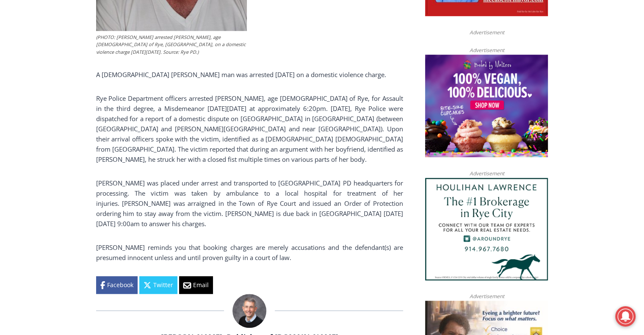  What do you see at coordinates (159, 285) in the screenshot?
I see `a: Twitter` at bounding box center [159, 285].